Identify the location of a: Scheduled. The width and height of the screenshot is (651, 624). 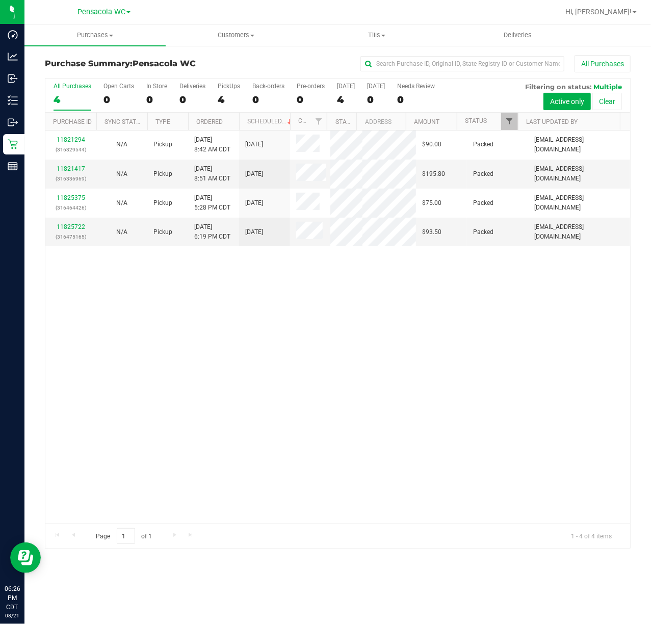
(270, 121).